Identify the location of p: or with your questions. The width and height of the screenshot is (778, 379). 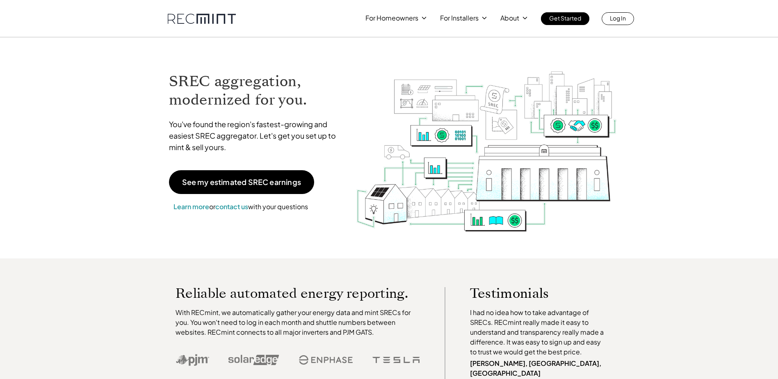
(241, 207).